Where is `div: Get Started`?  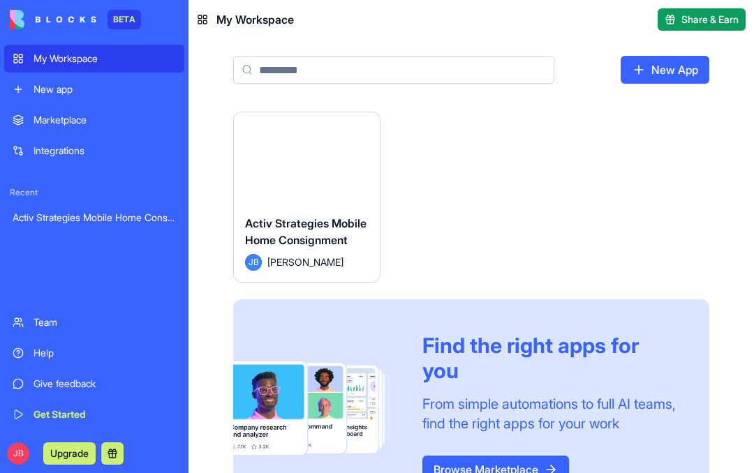 div: Get Started is located at coordinates (105, 414).